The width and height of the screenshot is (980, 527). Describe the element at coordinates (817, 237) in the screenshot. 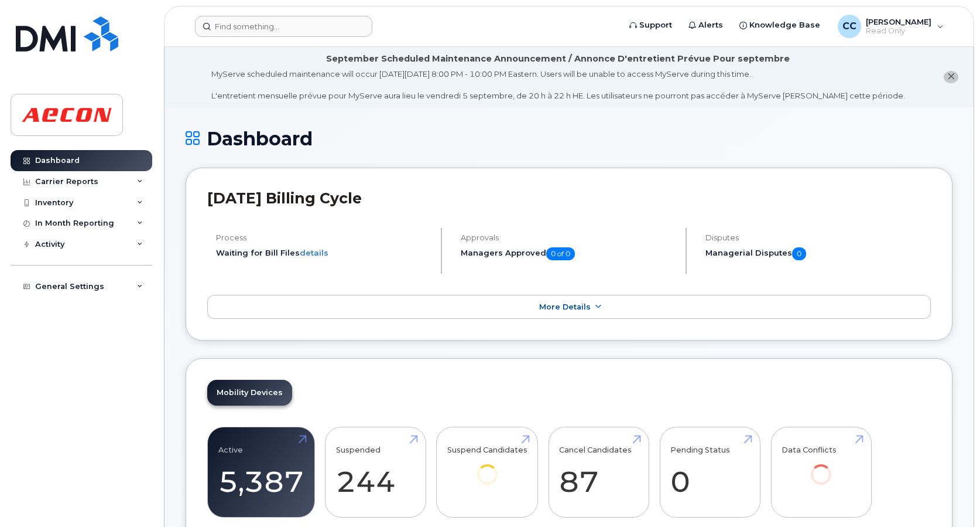

I see `h4: Disputes` at that location.